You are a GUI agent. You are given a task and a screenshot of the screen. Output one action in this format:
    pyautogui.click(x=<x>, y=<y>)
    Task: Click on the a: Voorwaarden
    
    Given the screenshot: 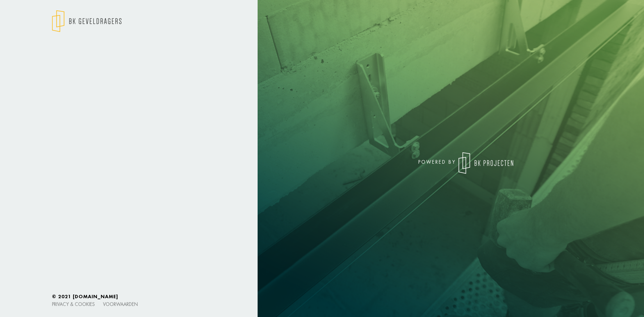 What is the action you would take?
    pyautogui.click(x=120, y=304)
    